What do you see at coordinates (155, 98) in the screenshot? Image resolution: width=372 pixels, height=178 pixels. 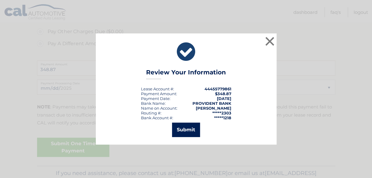 I see `span: Payment Date` at bounding box center [155, 98].